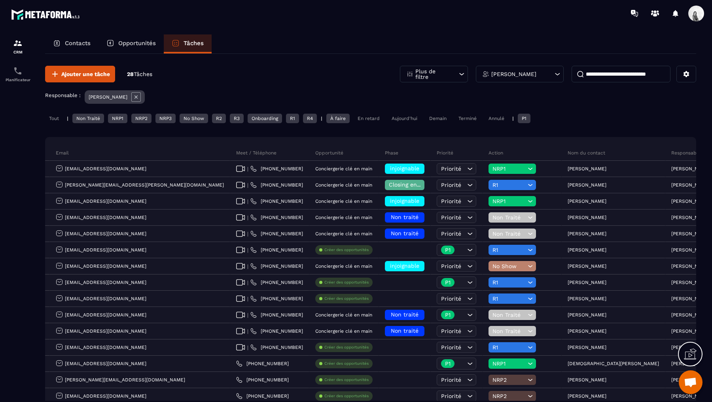 This screenshot has width=712, height=402. Describe the element at coordinates (80, 74) in the screenshot. I see `button: Ajouter une tâche` at that location.